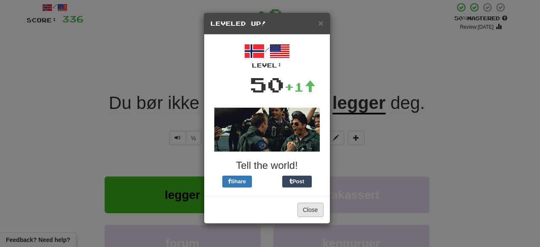 The image size is (540, 247). I want to click on div: Level:, so click(267, 65).